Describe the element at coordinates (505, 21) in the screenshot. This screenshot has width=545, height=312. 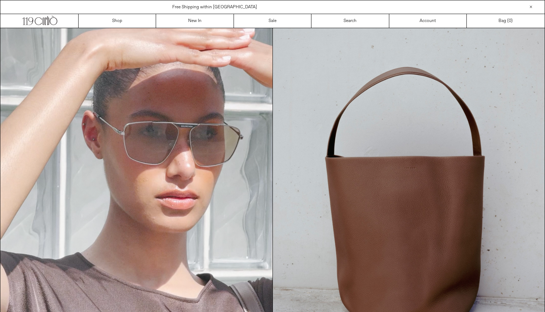
I see `a: Bag ()` at that location.